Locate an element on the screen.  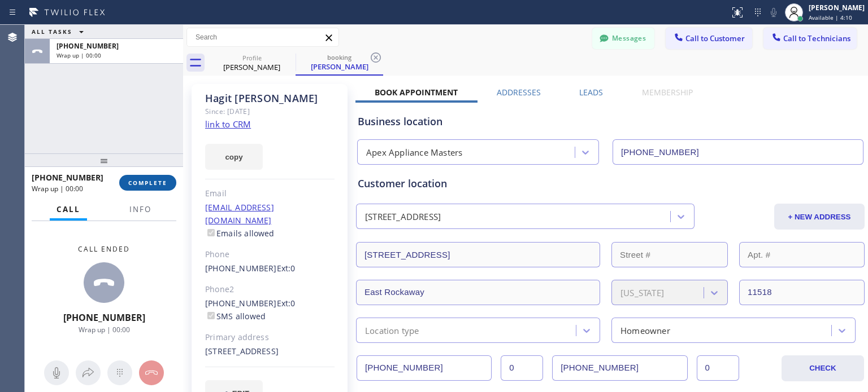
input: Emails allowed is located at coordinates (211, 233).